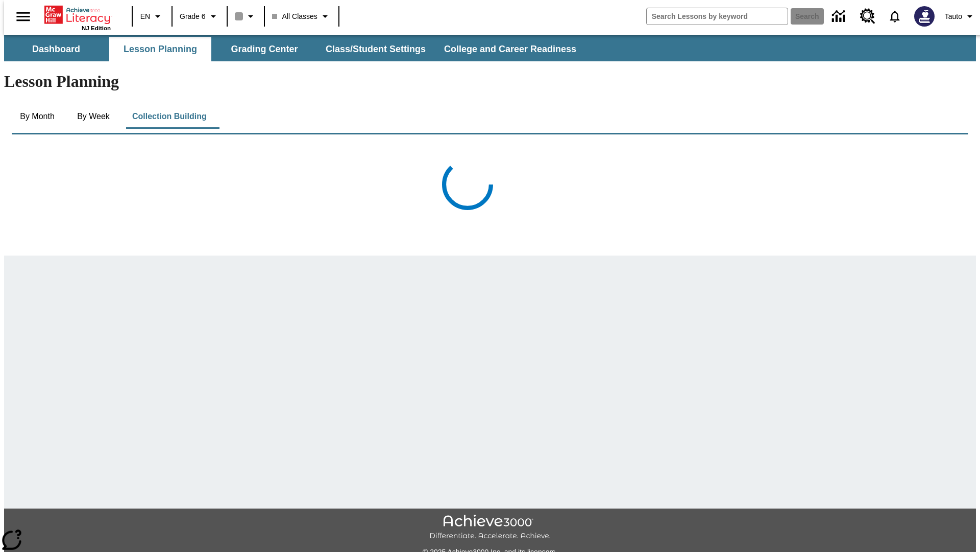 The width and height of the screenshot is (980, 552). What do you see at coordinates (93, 117) in the screenshot?
I see `button: By Week` at bounding box center [93, 117].